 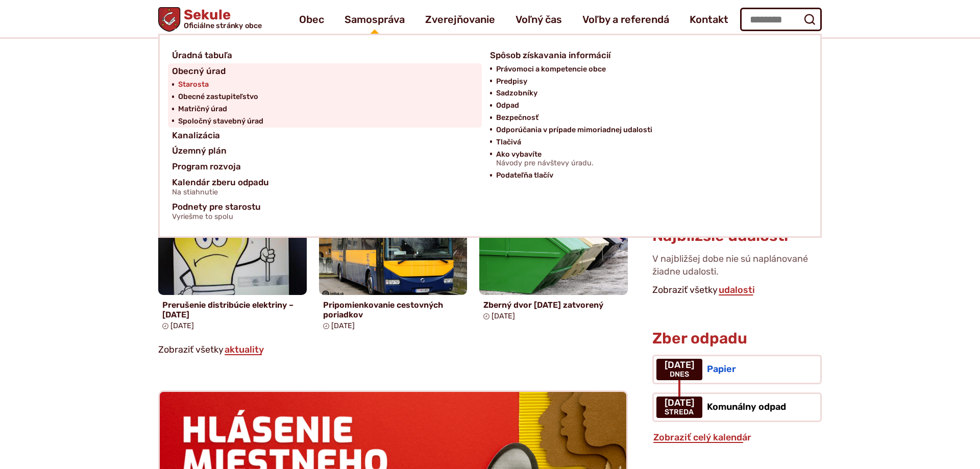 What do you see at coordinates (646, 81) in the screenshot?
I see `a: Predpisy` at bounding box center [646, 81].